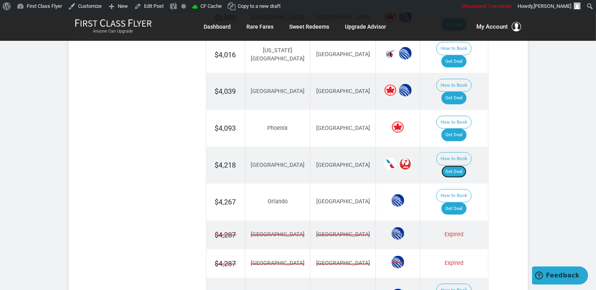  Describe the element at coordinates (226, 202) in the screenshot. I see `span: $4,267` at that location.